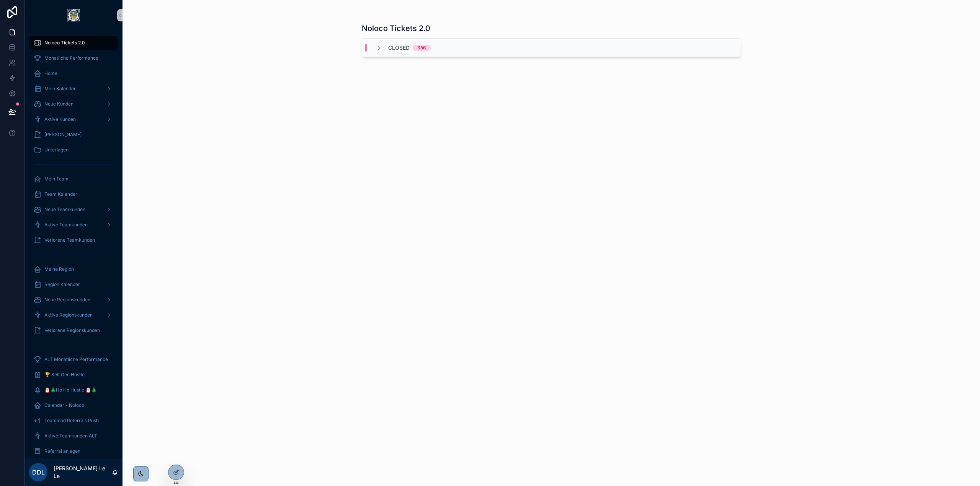 The width and height of the screenshot is (980, 486). What do you see at coordinates (74, 195) in the screenshot?
I see `a: Team Kalender` at bounding box center [74, 195].